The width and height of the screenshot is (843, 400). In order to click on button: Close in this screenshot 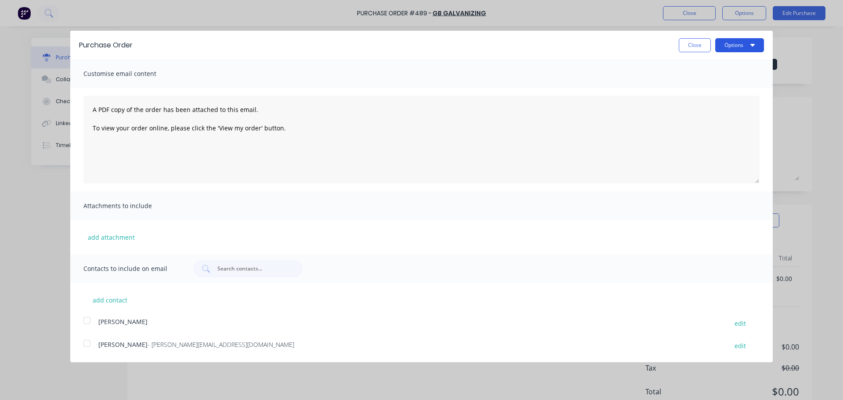, I will do `click(695, 45)`.